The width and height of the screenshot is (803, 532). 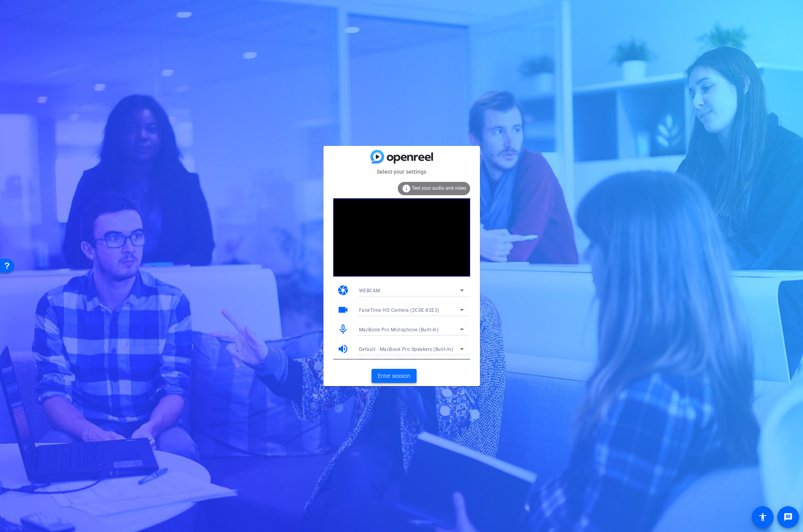 What do you see at coordinates (399, 310) in the screenshot?
I see `span: FaceTime HD Camera (2C0E:82E3)` at bounding box center [399, 310].